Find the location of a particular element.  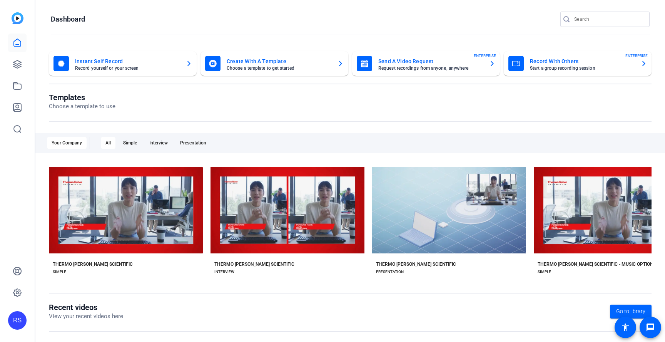

p: View your recent videos here is located at coordinates (86, 316).